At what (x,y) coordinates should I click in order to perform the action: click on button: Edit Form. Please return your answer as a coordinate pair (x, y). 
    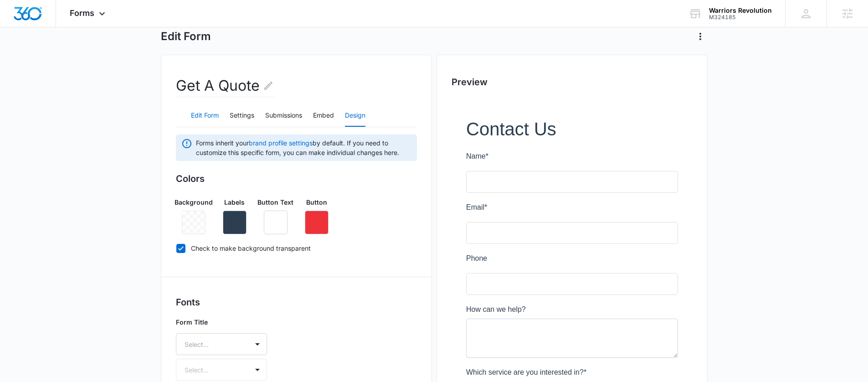
    Looking at the image, I should click on (204, 115).